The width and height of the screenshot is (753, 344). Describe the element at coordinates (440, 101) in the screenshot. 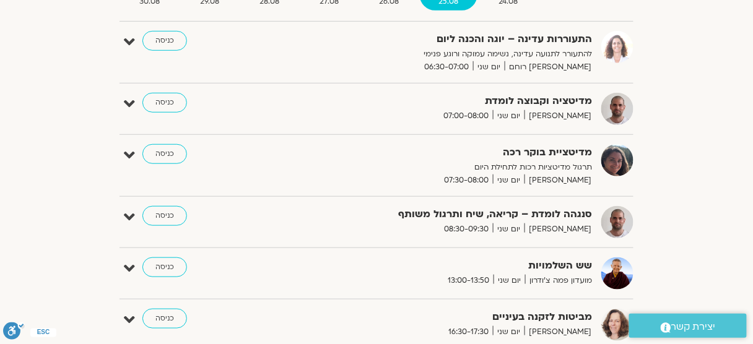

I see `strong: מדיטציה וקבוצה לומדת` at that location.